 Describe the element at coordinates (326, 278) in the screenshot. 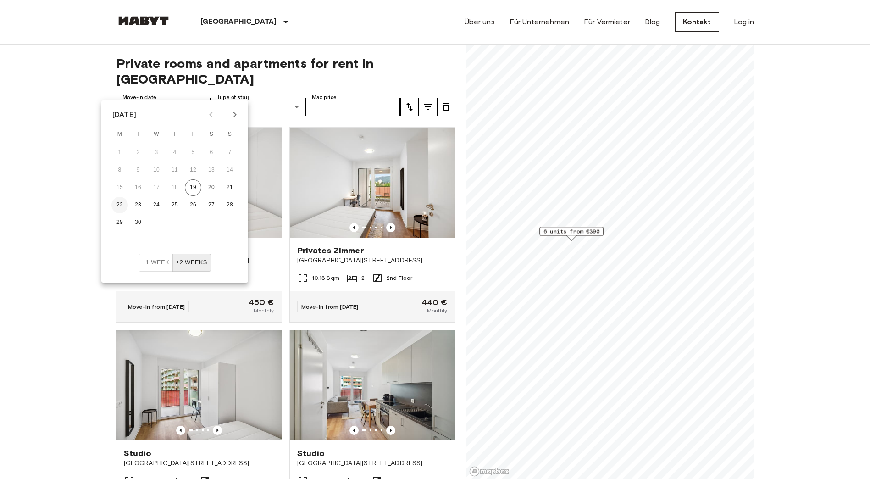

I see `span: 10.18 Sqm` at that location.